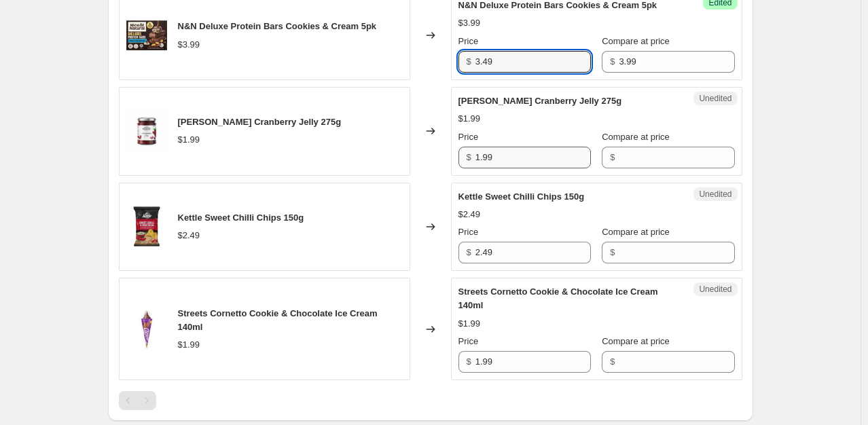 This screenshot has width=868, height=425. What do you see at coordinates (147, 131) in the screenshot?
I see `img: Barker_sCranberryJelly275g_80x.png` at bounding box center [147, 131].